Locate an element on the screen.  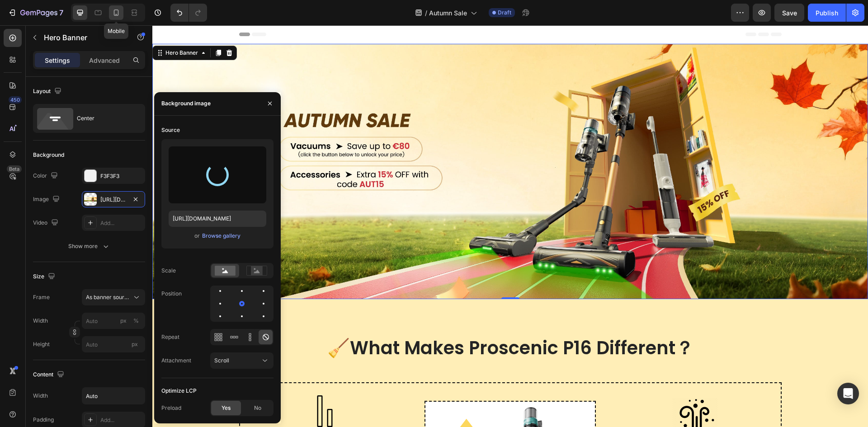
div: Hero Banner is located at coordinates (29, 27).